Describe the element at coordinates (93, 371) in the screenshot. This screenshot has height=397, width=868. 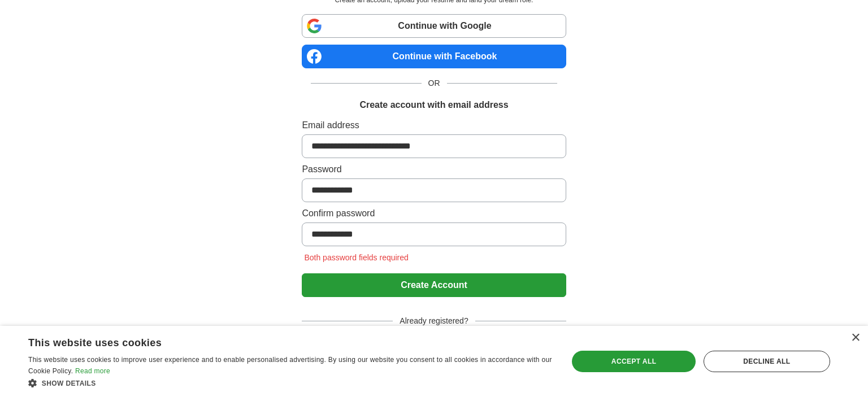
I see `a: Read more, opens a new window` at that location.